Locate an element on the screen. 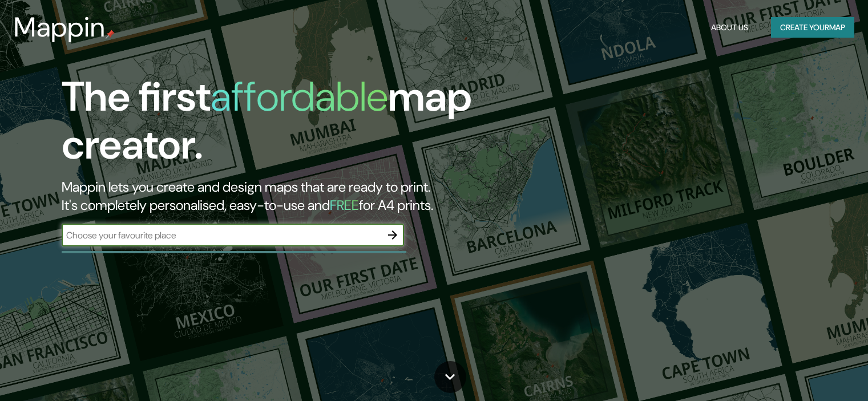 The height and width of the screenshot is (401, 868). input: Choose your favourite place is located at coordinates (222, 235).